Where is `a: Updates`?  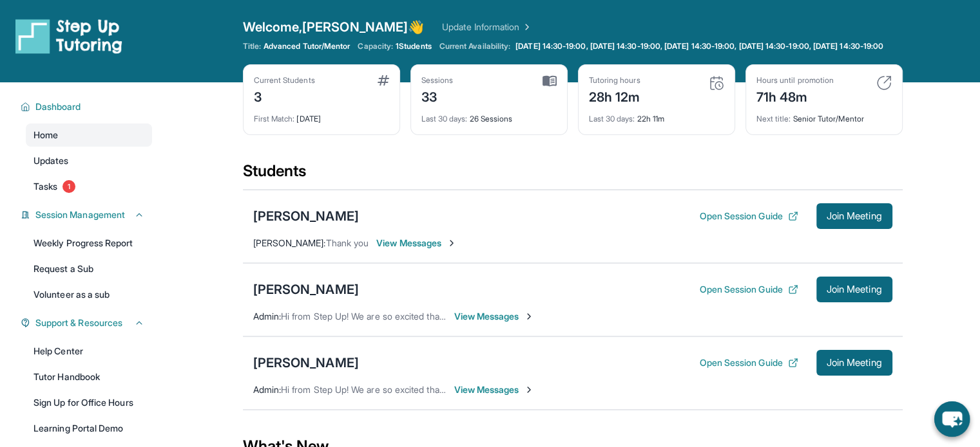
a: Updates is located at coordinates (89, 161).